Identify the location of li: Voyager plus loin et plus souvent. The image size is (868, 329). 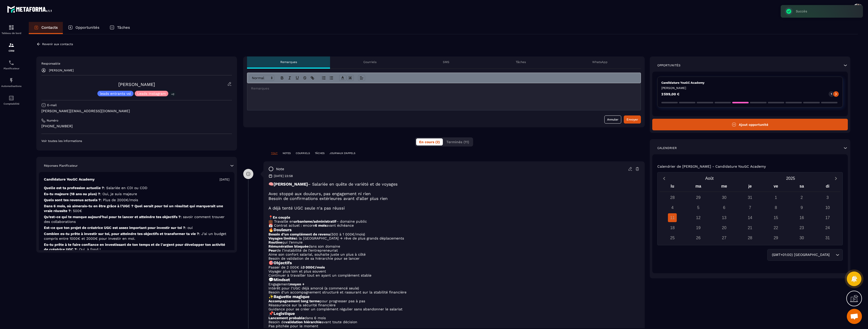
(454, 271).